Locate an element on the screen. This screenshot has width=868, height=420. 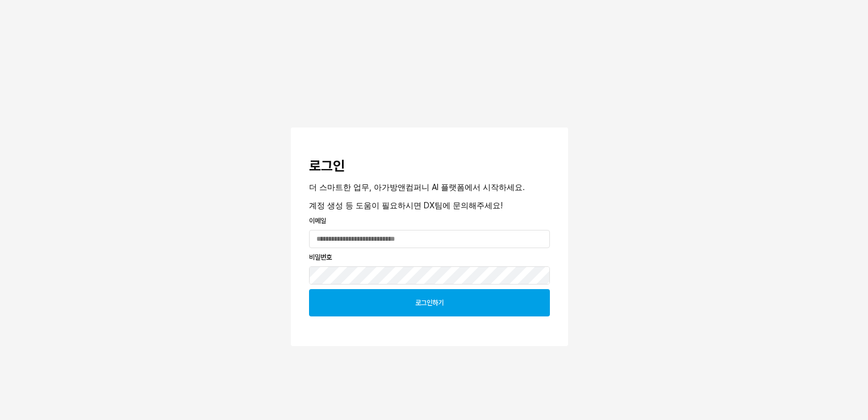
p: 비밀번호 is located at coordinates (430, 257).